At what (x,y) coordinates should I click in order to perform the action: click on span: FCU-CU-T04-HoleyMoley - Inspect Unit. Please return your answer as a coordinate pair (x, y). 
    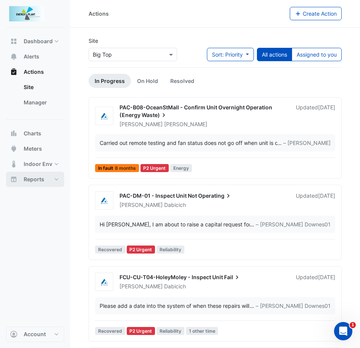
    Looking at the image, I should click on (171, 277).